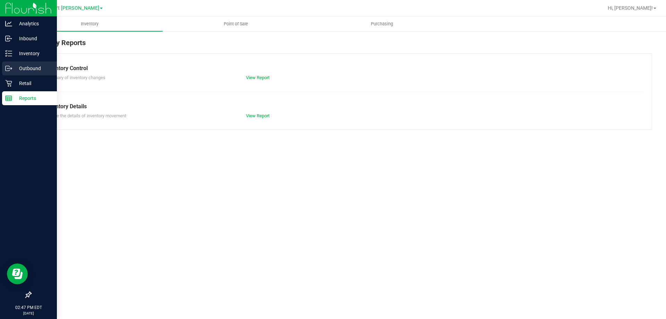 The height and width of the screenshot is (319, 666). Describe the element at coordinates (85, 116) in the screenshot. I see `span: Explore the details of inventory movement` at that location.